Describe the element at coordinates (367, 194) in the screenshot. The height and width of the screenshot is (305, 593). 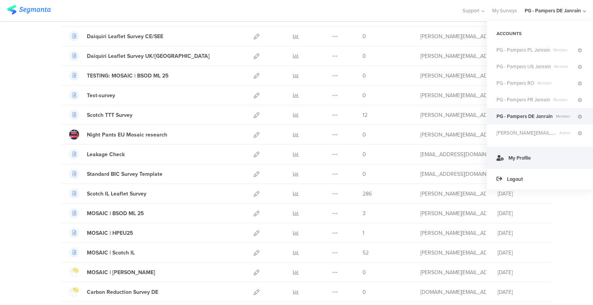
I see `span: 286` at that location.